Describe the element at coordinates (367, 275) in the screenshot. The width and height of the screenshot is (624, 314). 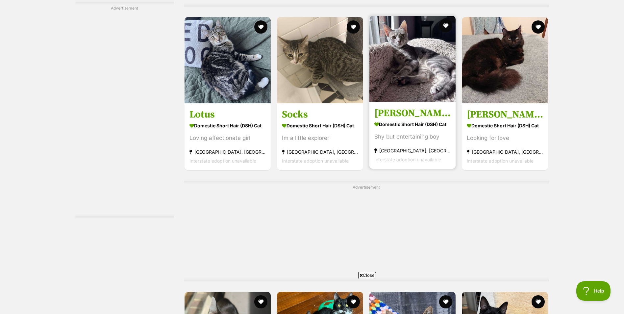
I see `span: Close` at that location.